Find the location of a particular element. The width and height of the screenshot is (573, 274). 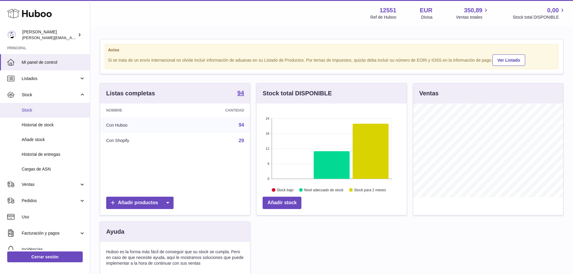

span: Historial de stock is located at coordinates (54, 125).